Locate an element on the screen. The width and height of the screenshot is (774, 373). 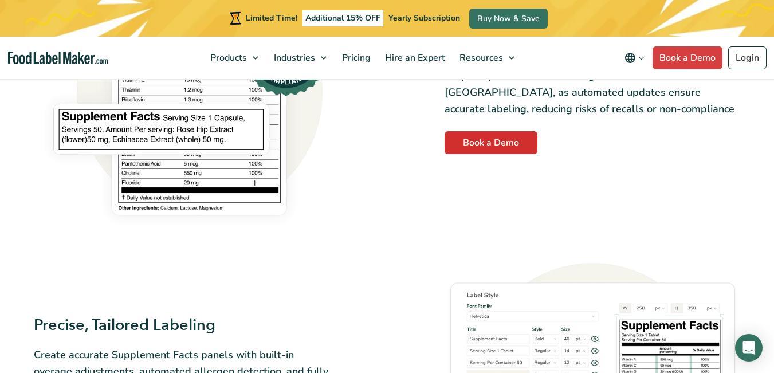
span: Hire an Expert is located at coordinates (413, 58).